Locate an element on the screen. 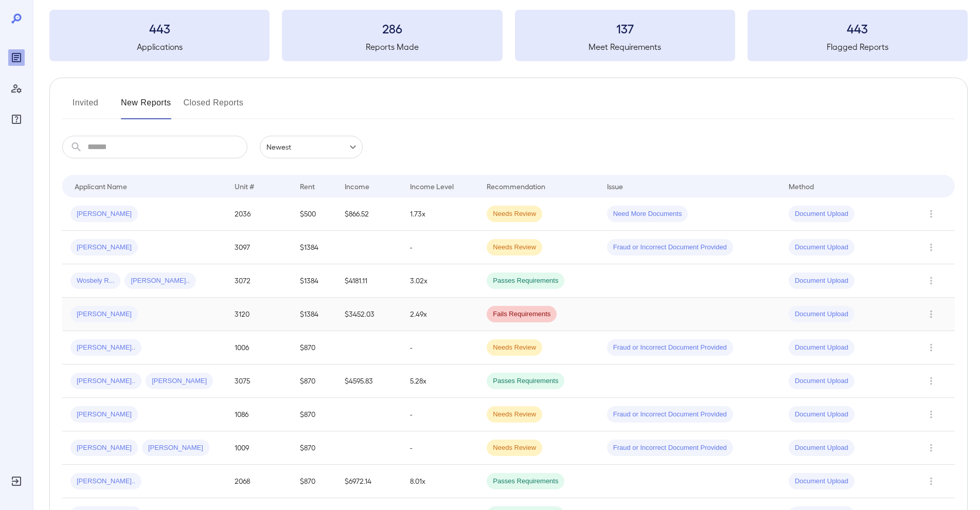  div: Method is located at coordinates (801, 186).